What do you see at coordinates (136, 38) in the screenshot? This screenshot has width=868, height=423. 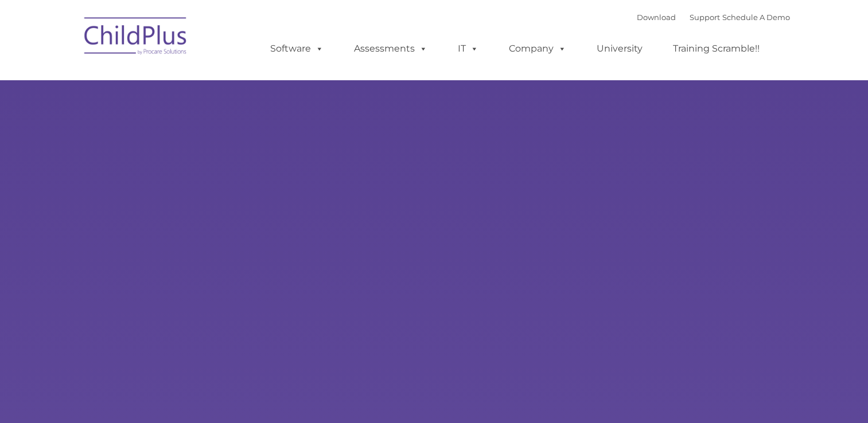 I see `img: ChildPlus by Procare Solutions` at bounding box center [136, 38].